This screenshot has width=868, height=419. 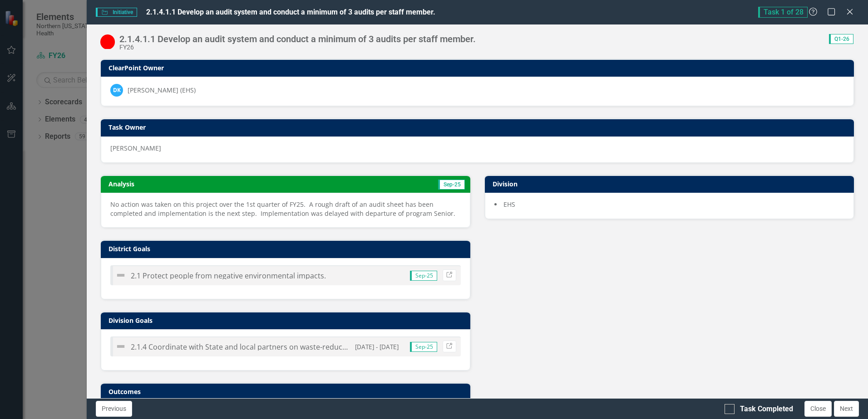 I want to click on h3: Division Goals, so click(x=287, y=320).